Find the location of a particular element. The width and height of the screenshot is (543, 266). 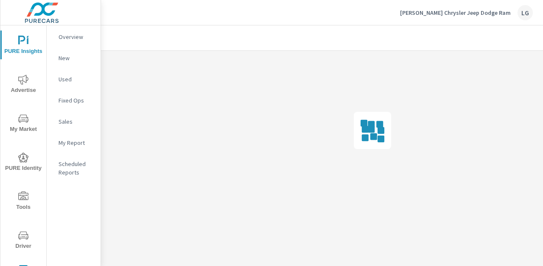

div: Sales is located at coordinates (73, 122).